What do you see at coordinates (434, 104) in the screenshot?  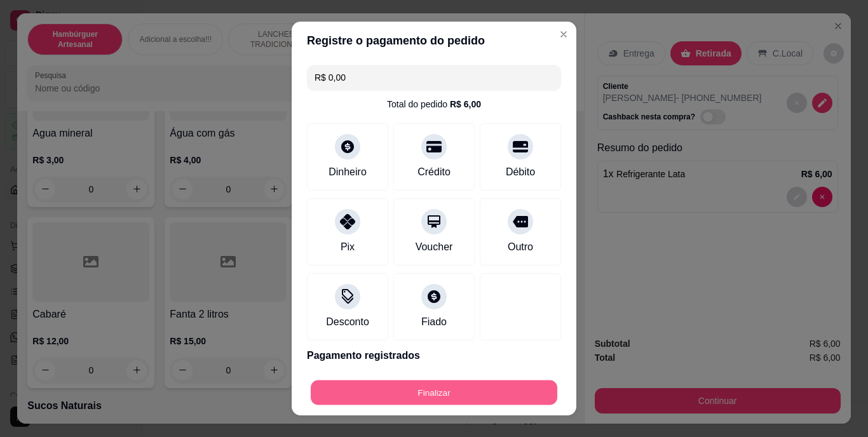 I see `div: Total do pedido` at bounding box center [434, 104].